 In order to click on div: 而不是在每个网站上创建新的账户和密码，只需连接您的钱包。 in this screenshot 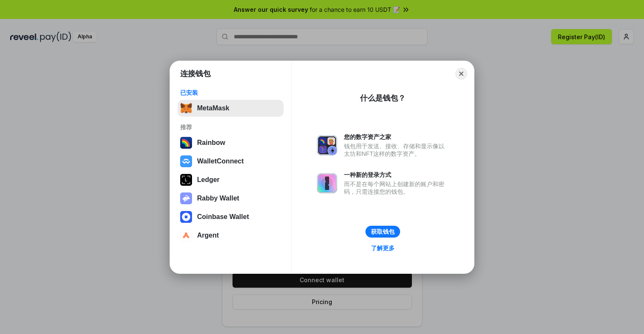, I will do `click(396, 188)`.